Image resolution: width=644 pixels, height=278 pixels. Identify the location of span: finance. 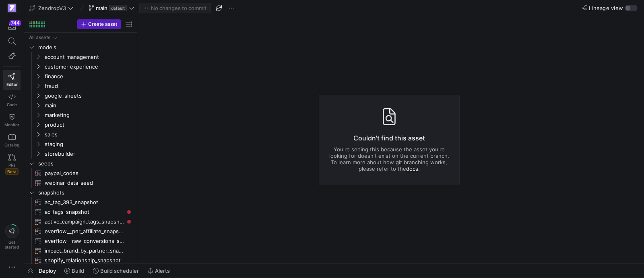
(88, 76).